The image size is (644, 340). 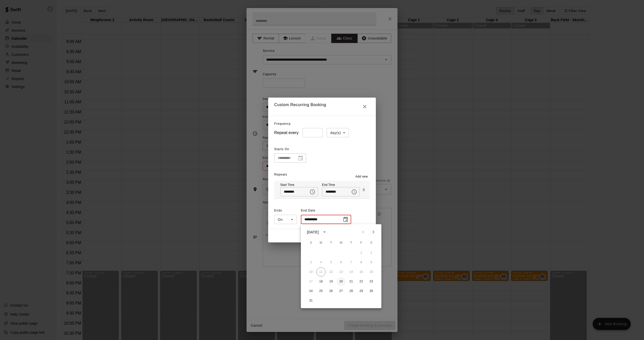 What do you see at coordinates (285, 211) in the screenshot?
I see `span: Ends` at bounding box center [285, 211].